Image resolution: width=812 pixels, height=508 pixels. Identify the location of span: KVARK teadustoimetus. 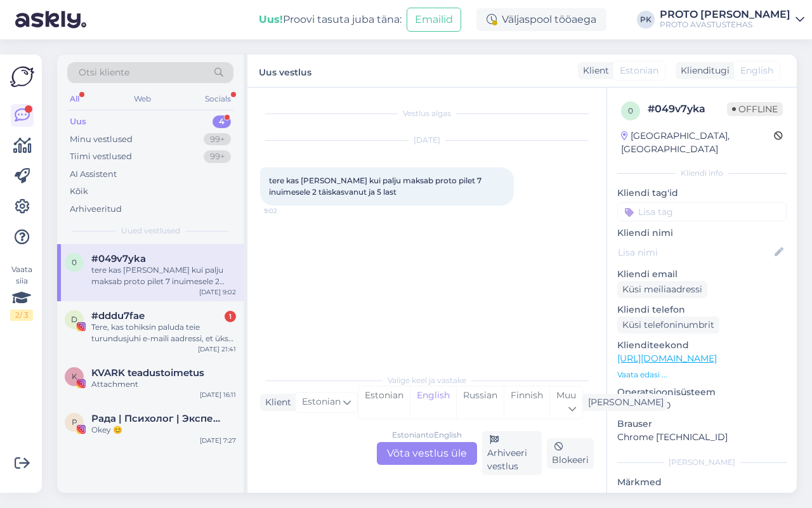
(147, 373).